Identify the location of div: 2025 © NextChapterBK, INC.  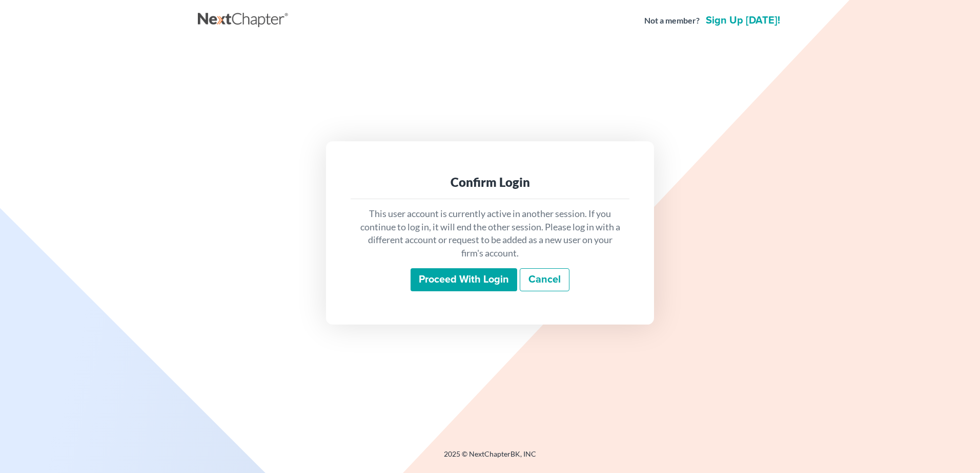
(490, 458).